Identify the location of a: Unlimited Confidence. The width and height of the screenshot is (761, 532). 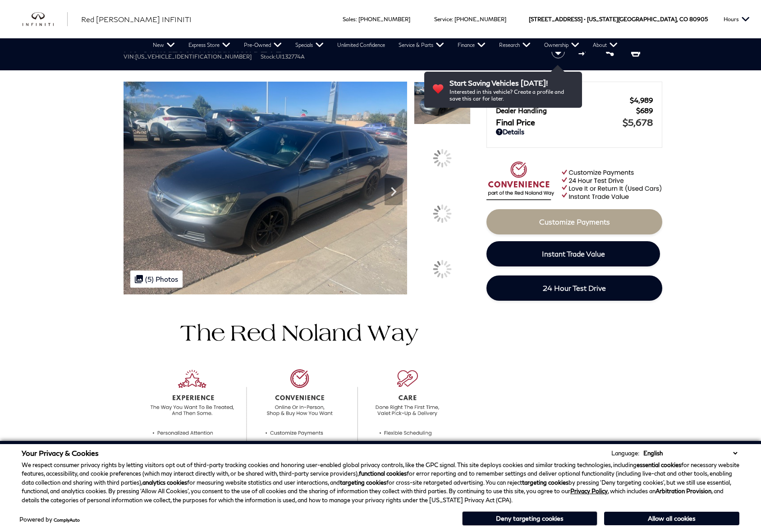
(361, 45).